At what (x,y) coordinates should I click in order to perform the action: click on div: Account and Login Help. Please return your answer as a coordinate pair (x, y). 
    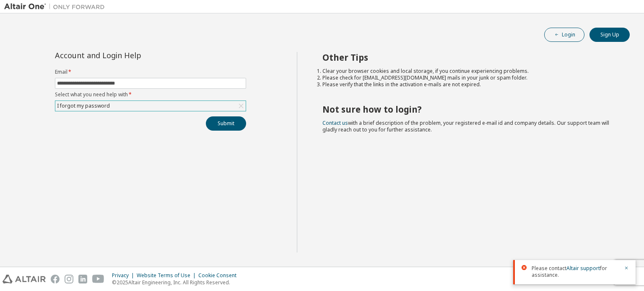
    Looking at the image, I should click on (131, 55).